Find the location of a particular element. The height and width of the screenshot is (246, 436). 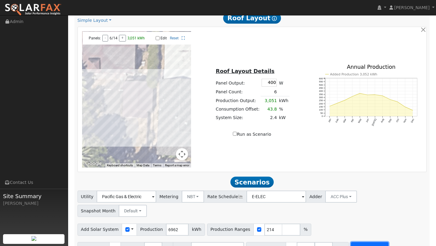

img: Google is located at coordinates (94, 163).